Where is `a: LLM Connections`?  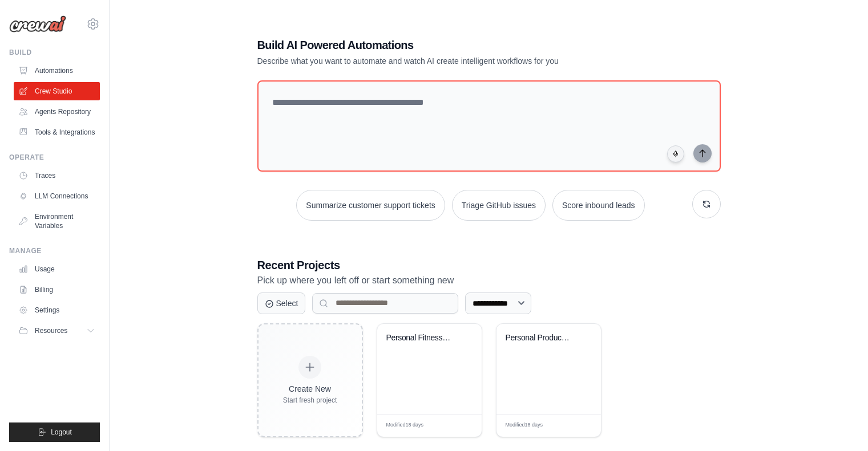 a: LLM Connections is located at coordinates (56, 196).